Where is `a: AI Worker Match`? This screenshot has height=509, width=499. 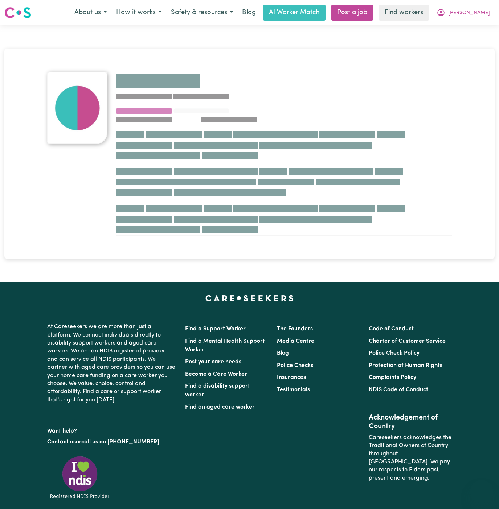
a: AI Worker Match is located at coordinates (294, 13).